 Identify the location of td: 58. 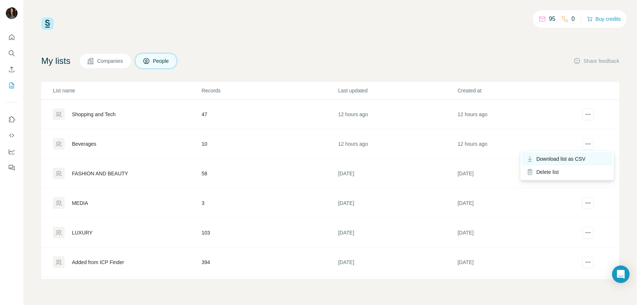
(269, 173).